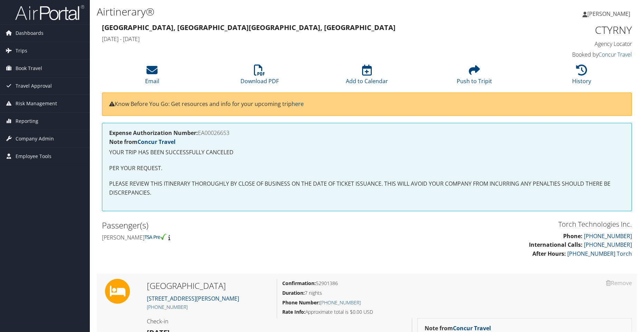 Image resolution: width=644 pixels, height=332 pixels. Describe the element at coordinates (22, 51) in the screenshot. I see `span: Trips` at that location.